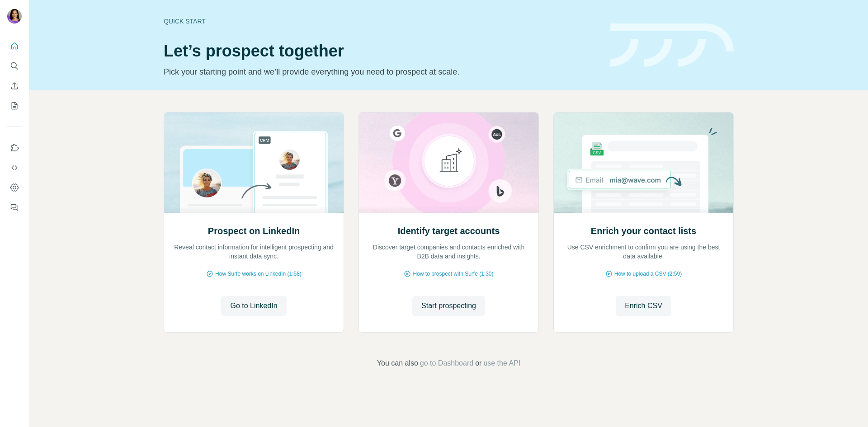 The height and width of the screenshot is (427, 868). What do you see at coordinates (643, 231) in the screenshot?
I see `h2: Enrich your contact lists` at bounding box center [643, 231].